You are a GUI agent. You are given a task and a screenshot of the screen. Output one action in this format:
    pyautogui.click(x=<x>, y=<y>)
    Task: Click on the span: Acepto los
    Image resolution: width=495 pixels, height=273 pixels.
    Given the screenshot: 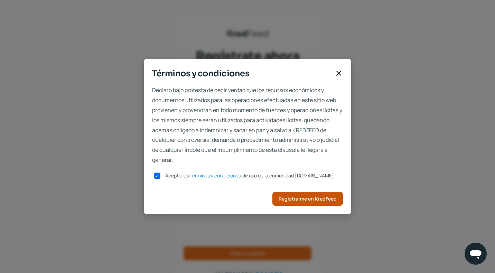 What is the action you would take?
    pyautogui.click(x=177, y=176)
    